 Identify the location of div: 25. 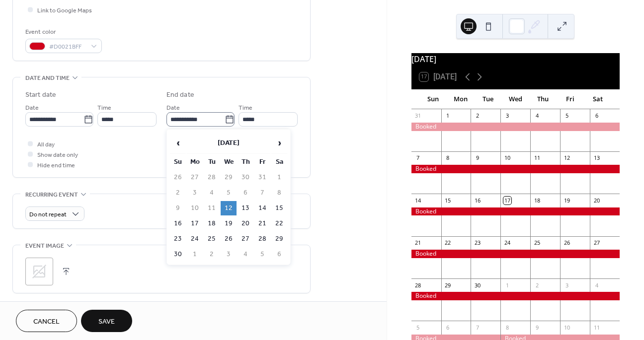
(537, 243).